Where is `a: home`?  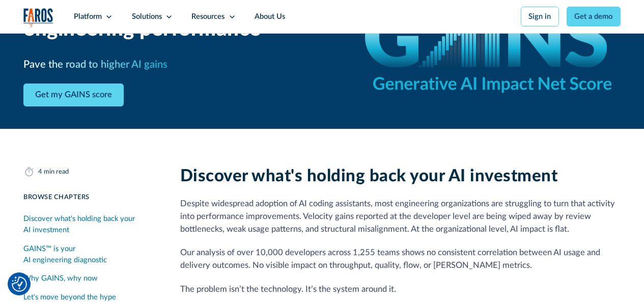 a: home is located at coordinates (38, 18).